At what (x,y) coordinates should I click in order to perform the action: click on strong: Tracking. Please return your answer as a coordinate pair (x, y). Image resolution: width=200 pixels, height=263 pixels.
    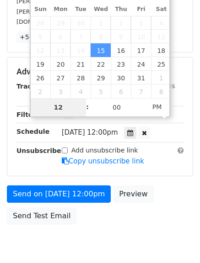
    Looking at the image, I should click on (32, 86).